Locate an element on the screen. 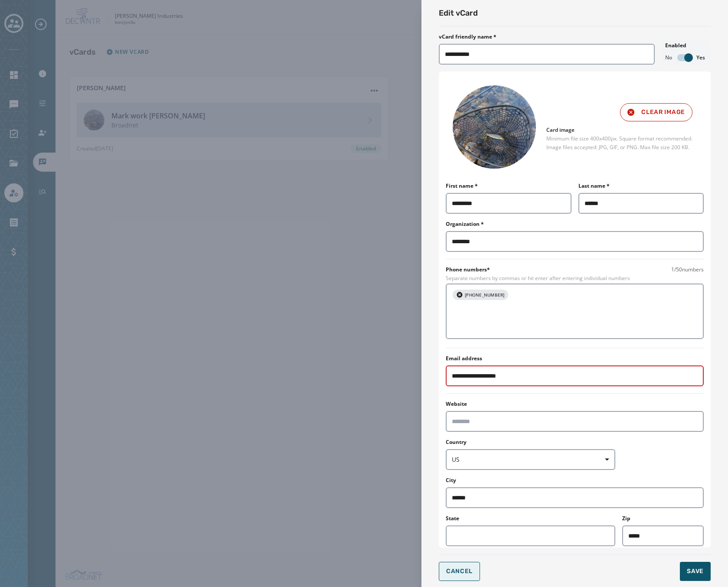 This screenshot has height=587, width=728. span: Separate numbers by commas or hit enter after entering individual numbers is located at coordinates (575, 278).